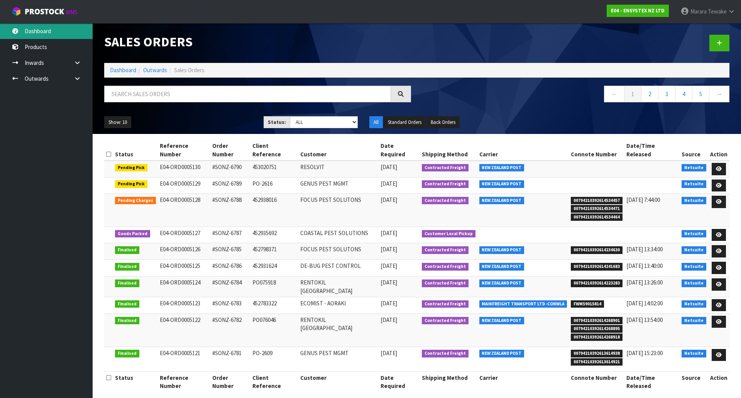 This screenshot has height=398, width=741. What do you see at coordinates (184, 305) in the screenshot?
I see `td: E04-ORD0005123` at bounding box center [184, 305].